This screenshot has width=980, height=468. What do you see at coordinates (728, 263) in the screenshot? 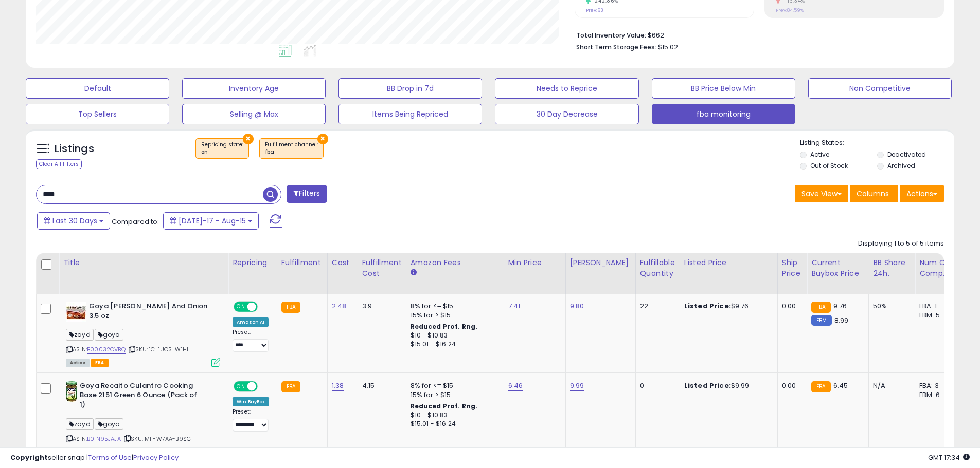
I see `div: Listed Price` at bounding box center [728, 263].